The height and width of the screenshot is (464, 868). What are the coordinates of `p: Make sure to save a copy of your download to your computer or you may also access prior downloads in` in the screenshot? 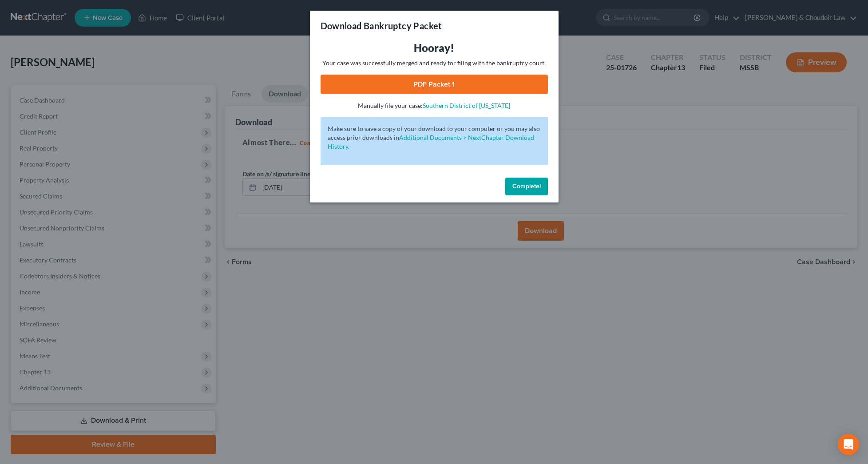 It's located at (434, 138).